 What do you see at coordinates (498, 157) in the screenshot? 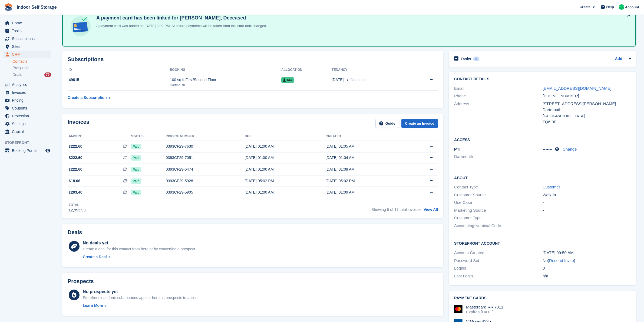
I see `li: Dartmouth` at bounding box center [498, 157].